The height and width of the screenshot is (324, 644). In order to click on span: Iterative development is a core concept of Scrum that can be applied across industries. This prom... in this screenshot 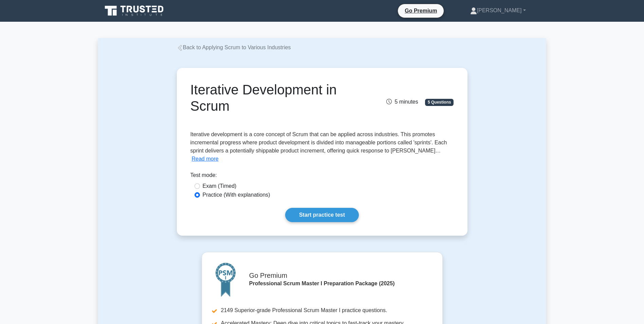, I will do `click(319, 142)`.